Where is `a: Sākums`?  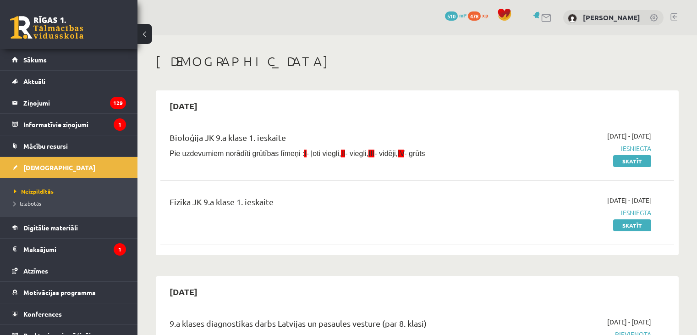 a: Sākums is located at coordinates (69, 60).